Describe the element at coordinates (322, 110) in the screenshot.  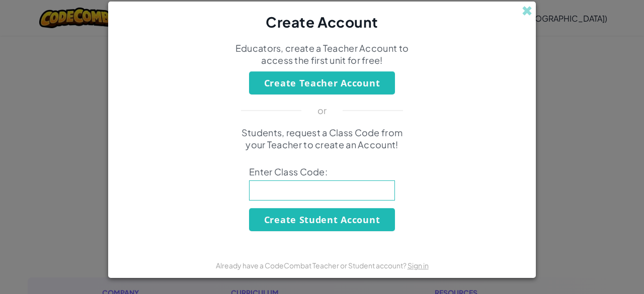
I see `p: or` at that location.